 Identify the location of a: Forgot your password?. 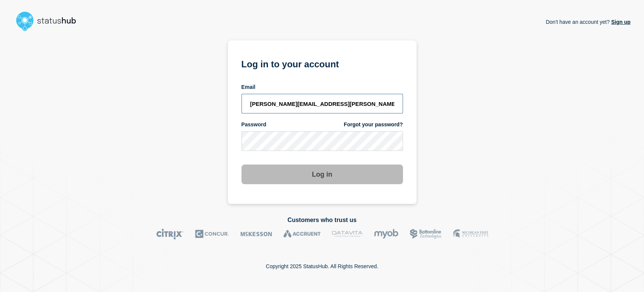
(373, 124).